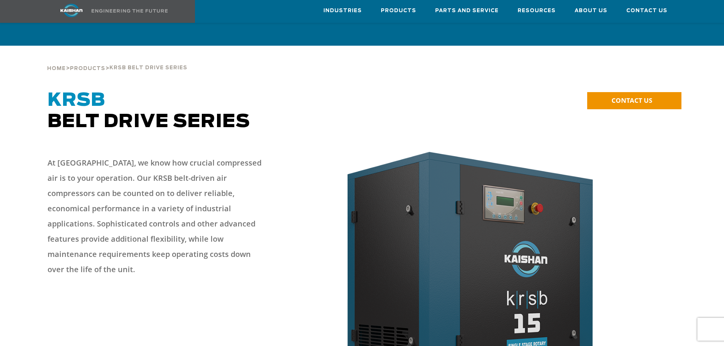 The height and width of the screenshot is (346, 724). I want to click on span: Home, so click(56, 68).